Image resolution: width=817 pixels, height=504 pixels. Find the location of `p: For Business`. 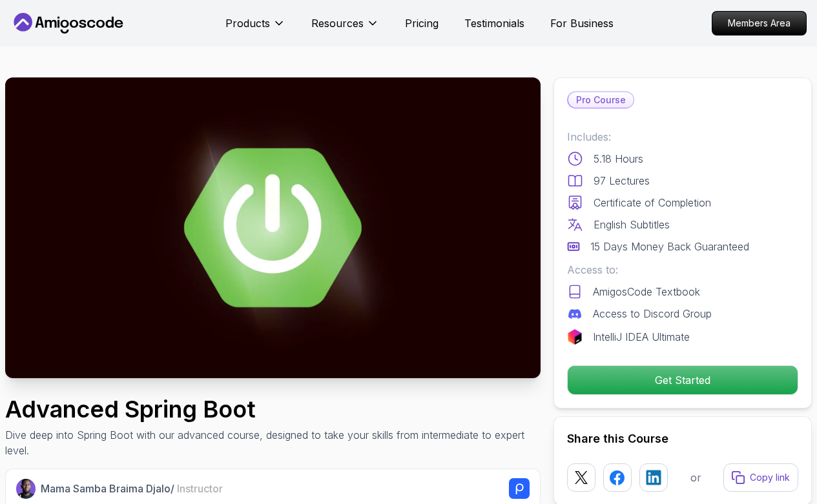

p: For Business is located at coordinates (582, 23).